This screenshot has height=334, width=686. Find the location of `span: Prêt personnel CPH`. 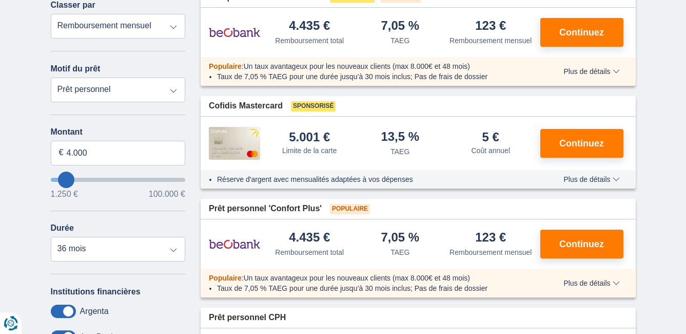

span: Prêt personnel CPH is located at coordinates (247, 317).